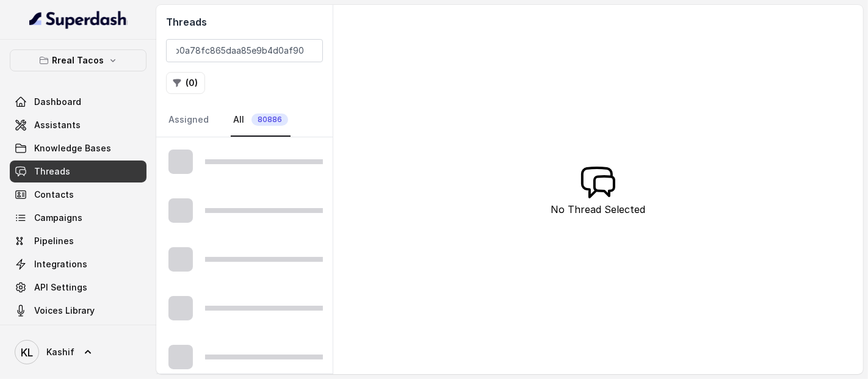 The width and height of the screenshot is (868, 379). Describe the element at coordinates (78, 19) in the screenshot. I see `img: light.svg` at that location.